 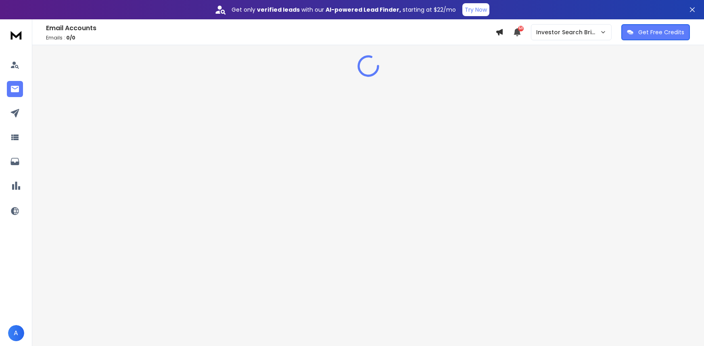 What do you see at coordinates (344, 10) in the screenshot?
I see `p: Get only with our starting at $22/mo` at bounding box center [344, 10].